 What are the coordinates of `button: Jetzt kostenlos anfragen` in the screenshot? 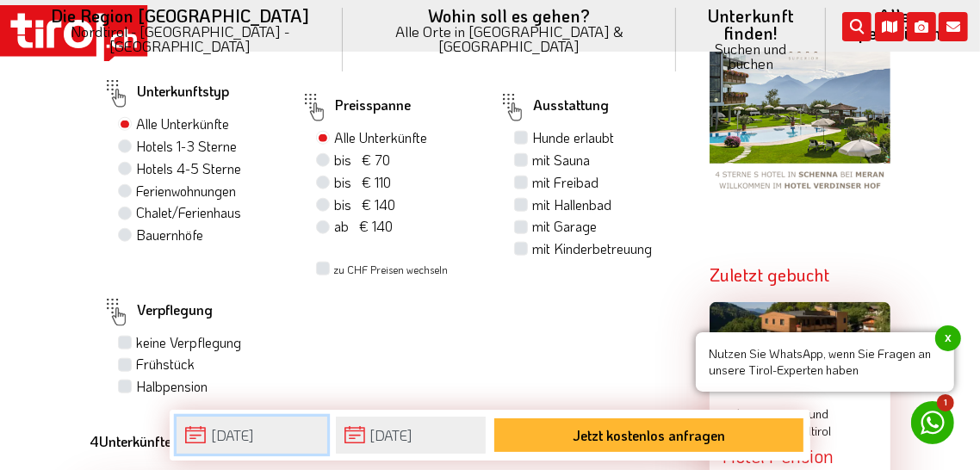 It's located at (648, 435).